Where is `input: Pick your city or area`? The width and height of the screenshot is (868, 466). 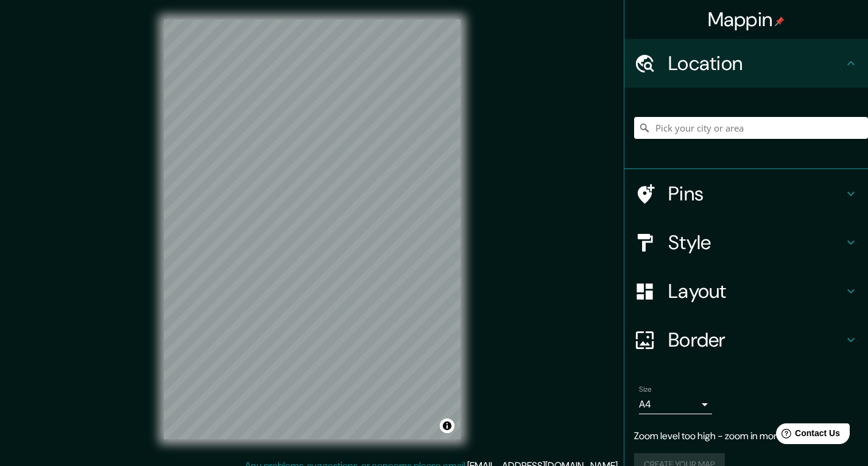
input: Pick your city or area is located at coordinates (751, 128).